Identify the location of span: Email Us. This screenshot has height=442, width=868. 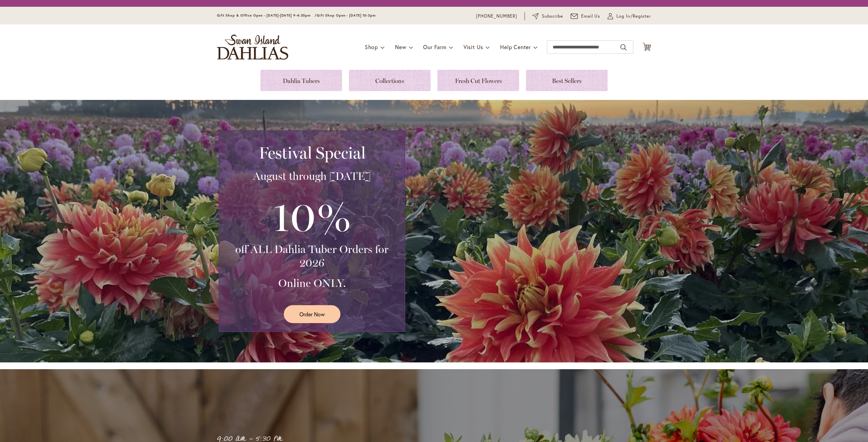
(591, 16).